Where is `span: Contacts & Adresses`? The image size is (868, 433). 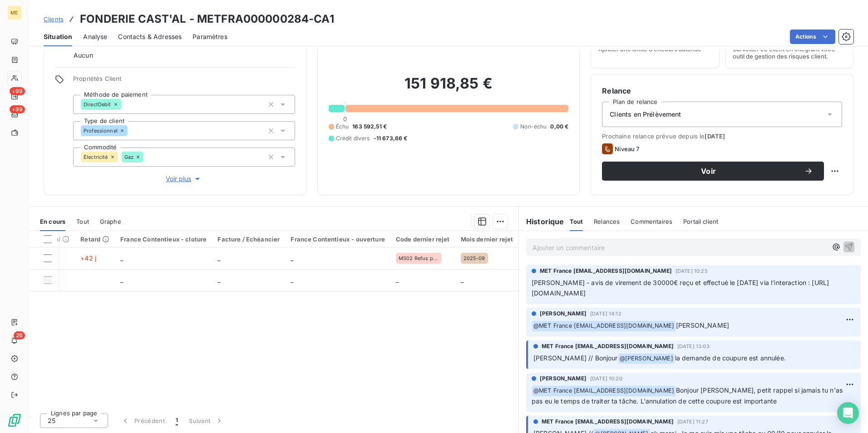 span: Contacts & Adresses is located at coordinates (150, 36).